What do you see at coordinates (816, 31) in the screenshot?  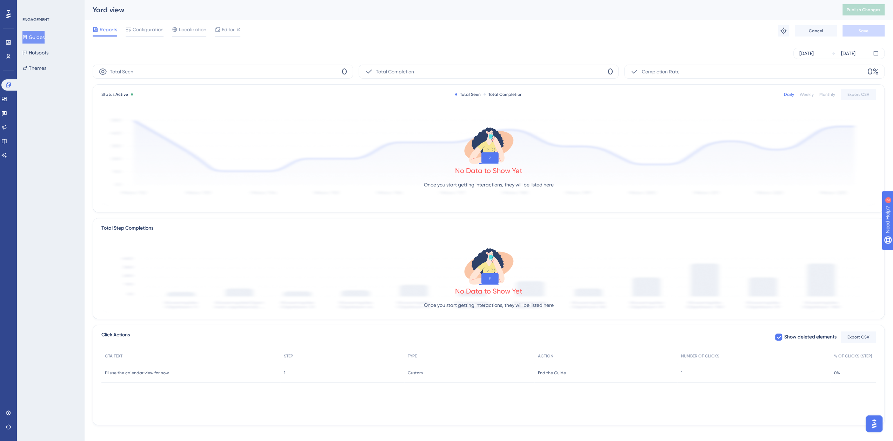 I see `span: Cancel` at bounding box center [816, 31].